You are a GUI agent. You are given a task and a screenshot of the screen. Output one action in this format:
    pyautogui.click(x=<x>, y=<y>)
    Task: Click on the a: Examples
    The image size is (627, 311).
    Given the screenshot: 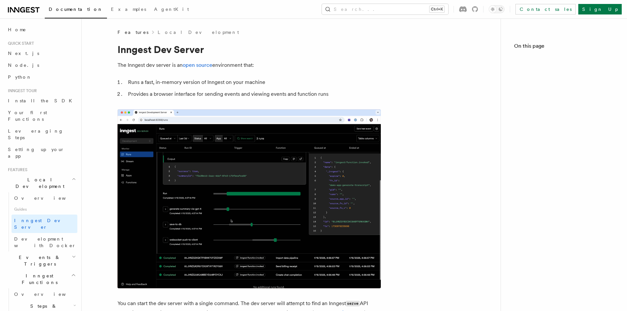 What is the action you would take?
    pyautogui.click(x=128, y=10)
    